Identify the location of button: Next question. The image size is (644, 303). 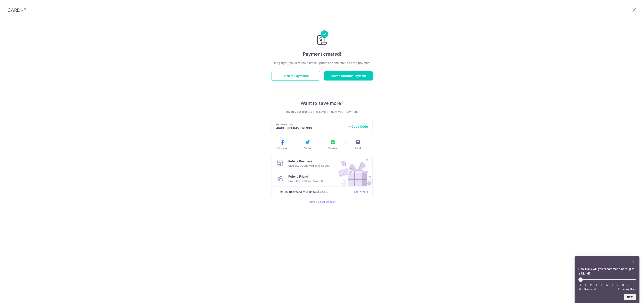
(630, 297).